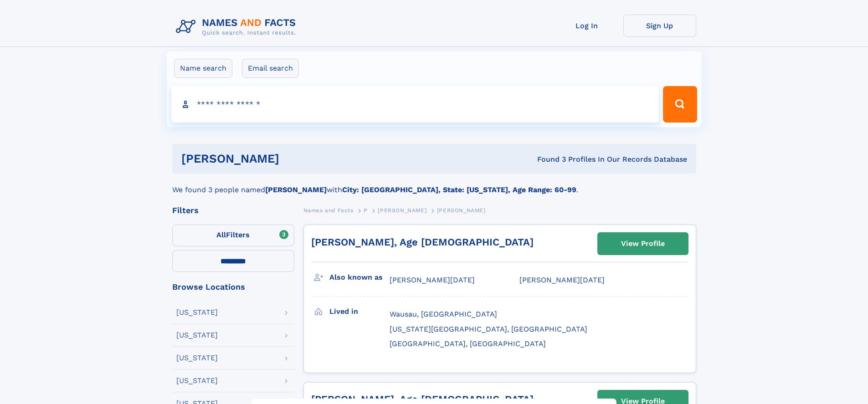 The width and height of the screenshot is (868, 404). Describe the element at coordinates (203, 69) in the screenshot. I see `label: Name search` at that location.